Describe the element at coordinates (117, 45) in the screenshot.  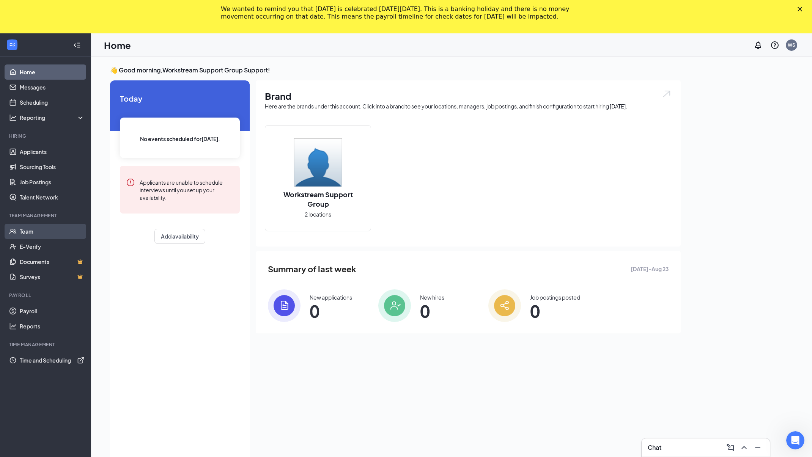
I see `h1: Home` at that location.